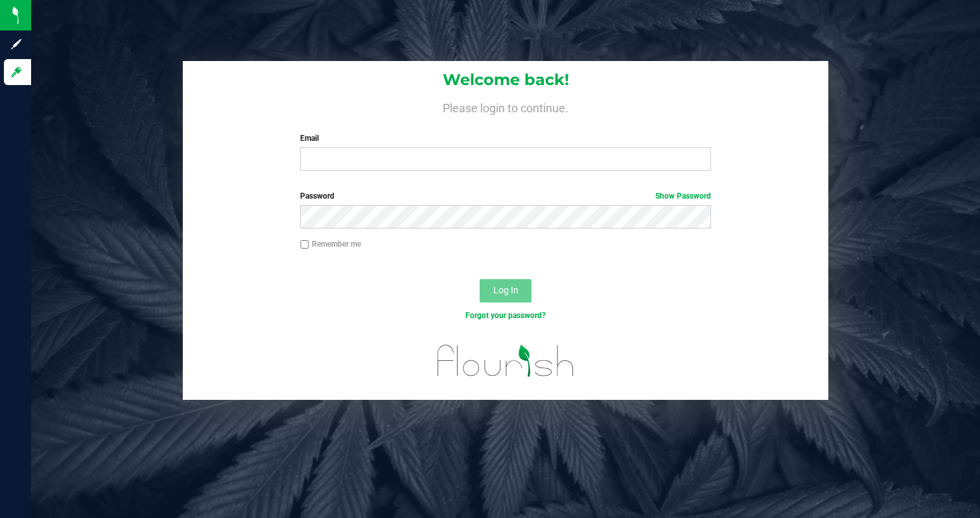  I want to click on span: Password, so click(317, 196).